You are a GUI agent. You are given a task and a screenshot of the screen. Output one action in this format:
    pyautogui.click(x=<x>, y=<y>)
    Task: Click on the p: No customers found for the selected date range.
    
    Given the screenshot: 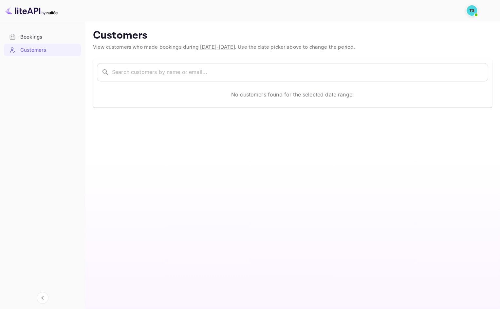 What is the action you would take?
    pyautogui.click(x=292, y=95)
    